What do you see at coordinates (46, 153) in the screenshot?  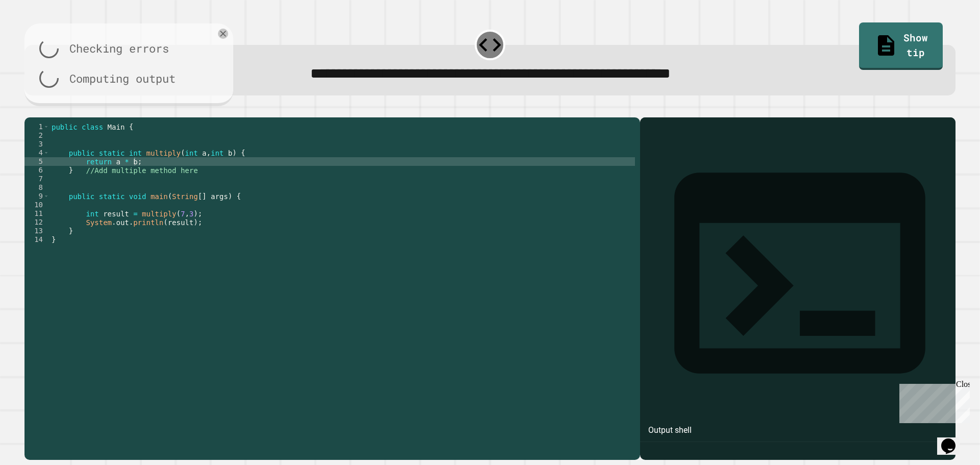 I see `span: Toggle code folding, rows 4 through 6` at bounding box center [46, 153].